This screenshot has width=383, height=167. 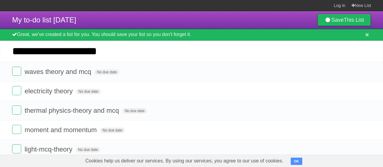 What do you see at coordinates (297, 161) in the screenshot?
I see `button: OK` at bounding box center [297, 161].